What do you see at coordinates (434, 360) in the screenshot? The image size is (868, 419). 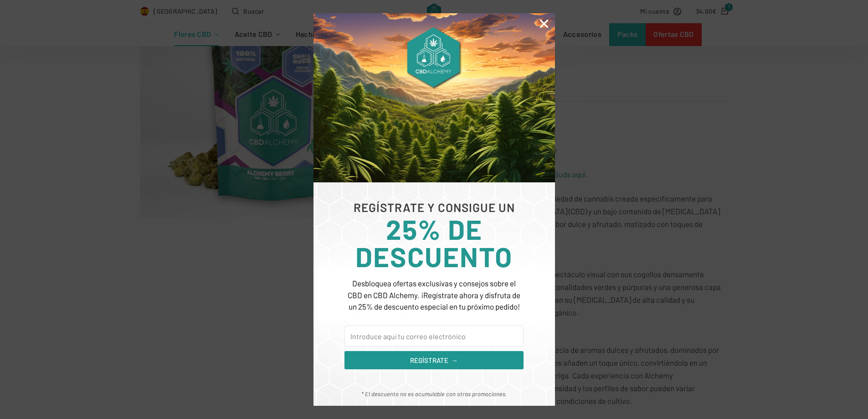 I see `button: REGÍSTRATE →` at bounding box center [434, 360].